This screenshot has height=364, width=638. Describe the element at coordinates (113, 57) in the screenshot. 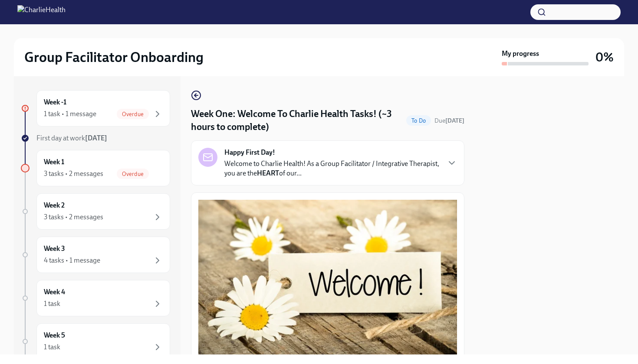

I see `h2: Group Facilitator Onboarding` at that location.